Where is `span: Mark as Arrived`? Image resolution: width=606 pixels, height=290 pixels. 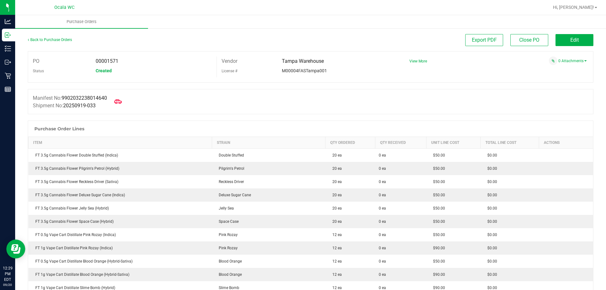
span: Mark as Arrived is located at coordinates (118, 102).